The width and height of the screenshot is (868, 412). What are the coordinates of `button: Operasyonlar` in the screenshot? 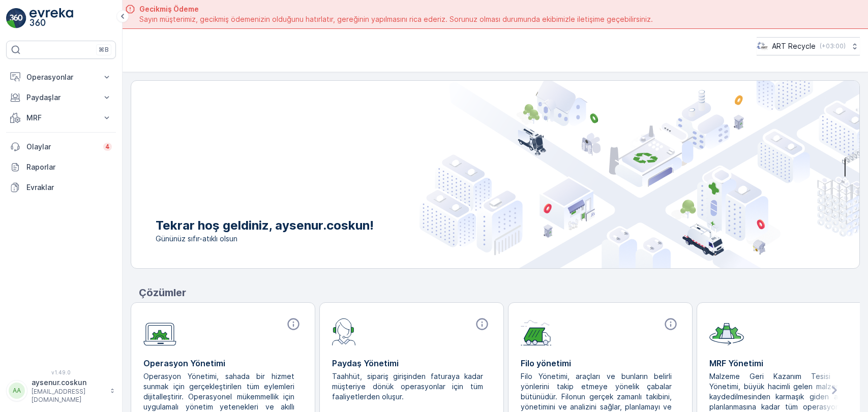 It's located at (61, 78).